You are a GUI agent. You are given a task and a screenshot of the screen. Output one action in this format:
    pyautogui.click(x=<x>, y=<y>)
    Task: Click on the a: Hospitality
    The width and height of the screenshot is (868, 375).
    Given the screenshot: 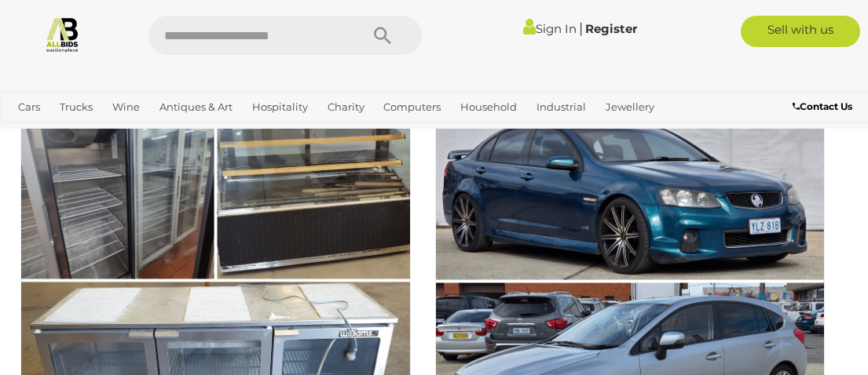 What is the action you would take?
    pyautogui.click(x=280, y=107)
    